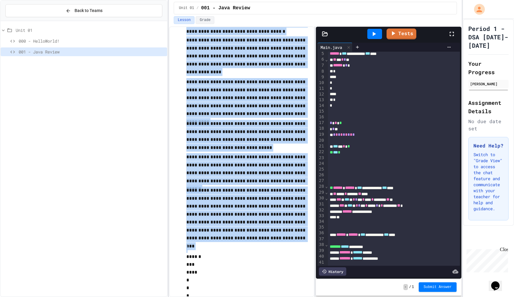  What do you see at coordinates (321, 60) in the screenshot?
I see `div: 6` at bounding box center [321, 60].